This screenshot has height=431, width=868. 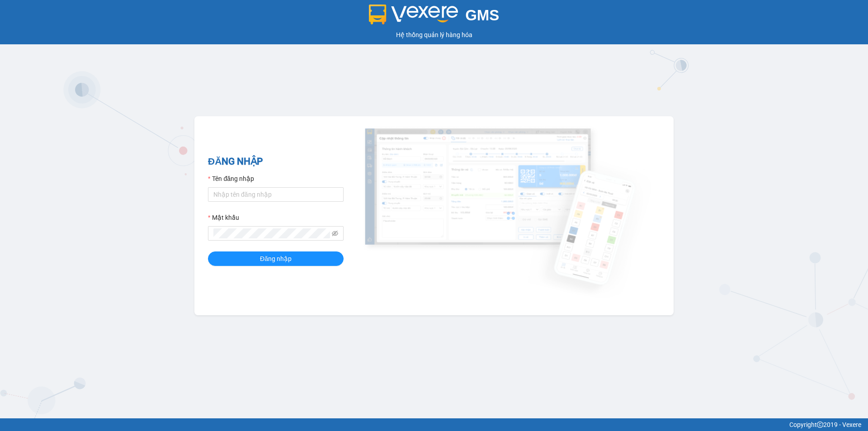 What do you see at coordinates (223, 218) in the screenshot?
I see `label: Mật khẩu` at bounding box center [223, 218].